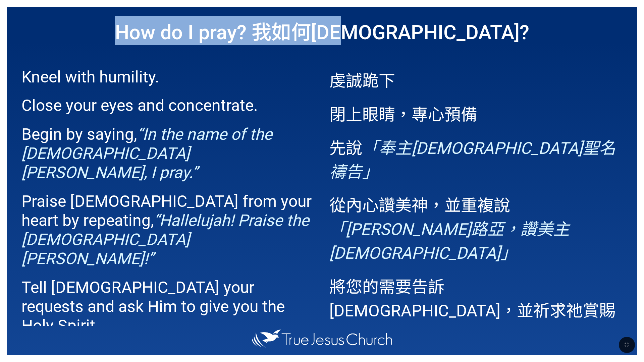 The image size is (644, 362). I want to click on p: Kneel with humility., so click(168, 77).